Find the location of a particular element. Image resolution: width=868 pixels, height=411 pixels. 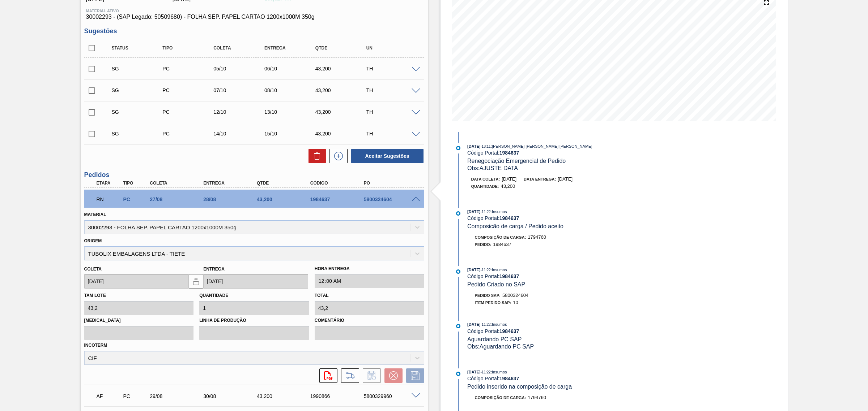

label: Hora Entrega is located at coordinates (369, 269).